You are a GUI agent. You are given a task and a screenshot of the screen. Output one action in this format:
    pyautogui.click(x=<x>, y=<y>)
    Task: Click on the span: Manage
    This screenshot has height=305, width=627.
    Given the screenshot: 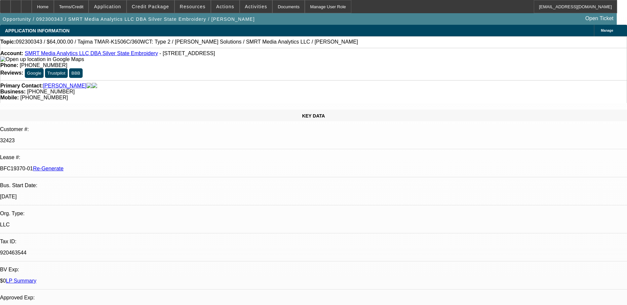 What is the action you would take?
    pyautogui.click(x=607, y=30)
    